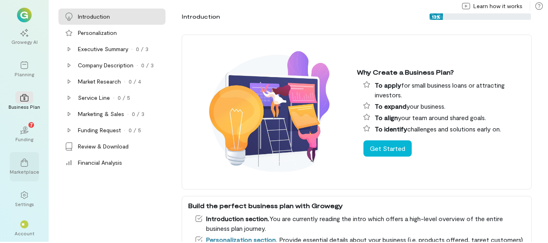 The height and width of the screenshot is (243, 548). What do you see at coordinates (101, 114) in the screenshot?
I see `div: Marketing & Sales` at bounding box center [101, 114].